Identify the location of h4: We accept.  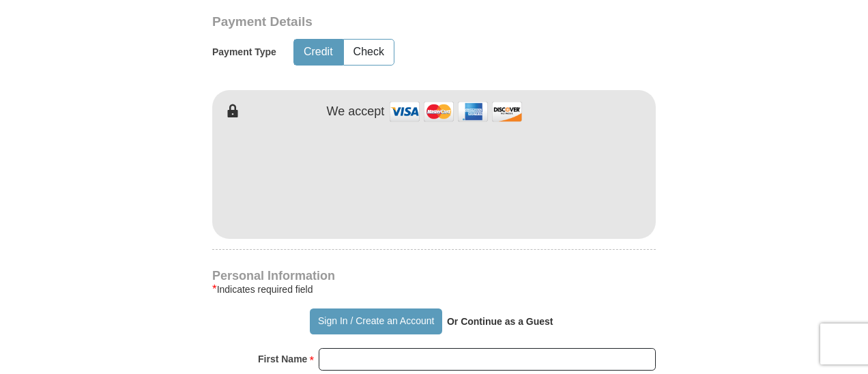
(355, 112).